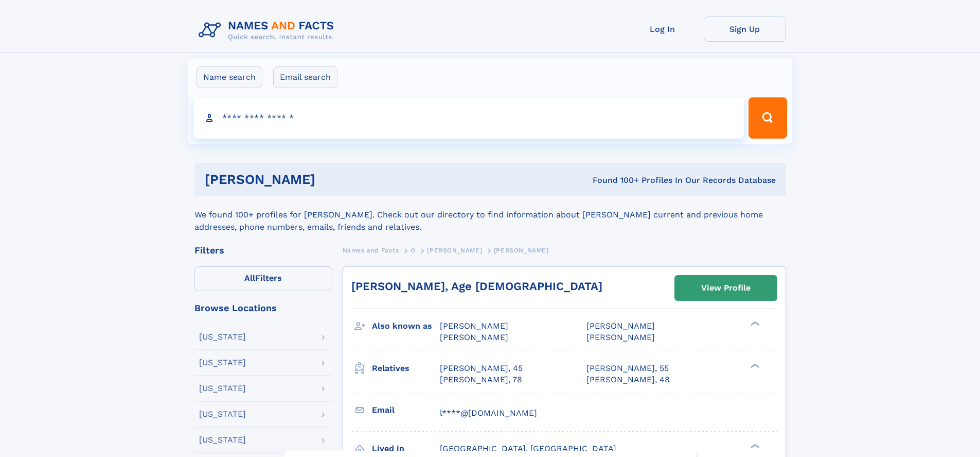 Image resolution: width=980 pixels, height=457 pixels. I want to click on a: Log In, so click(663, 29).